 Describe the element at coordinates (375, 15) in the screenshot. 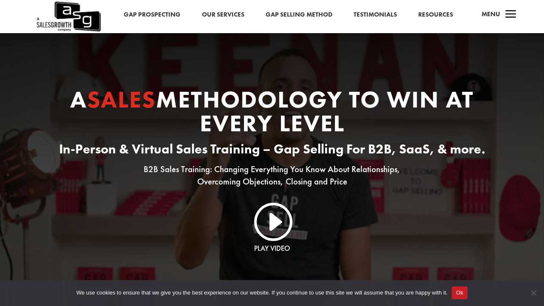

I see `a: Testimonials` at that location.